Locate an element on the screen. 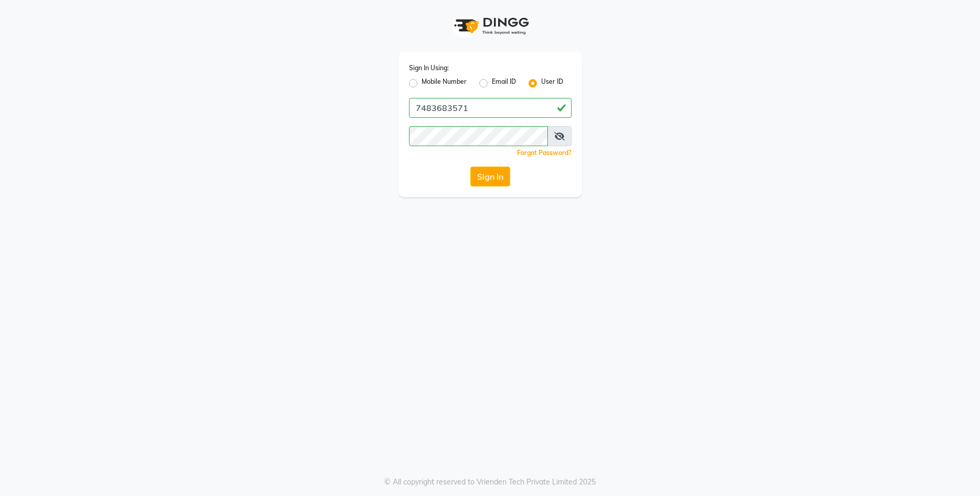  label: Sign In Using: is located at coordinates (429, 68).